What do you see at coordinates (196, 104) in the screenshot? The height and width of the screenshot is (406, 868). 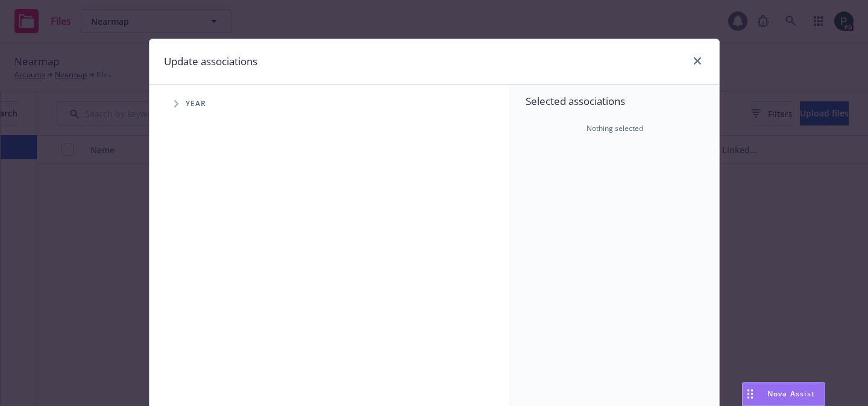 I see `span: Year` at bounding box center [196, 104].